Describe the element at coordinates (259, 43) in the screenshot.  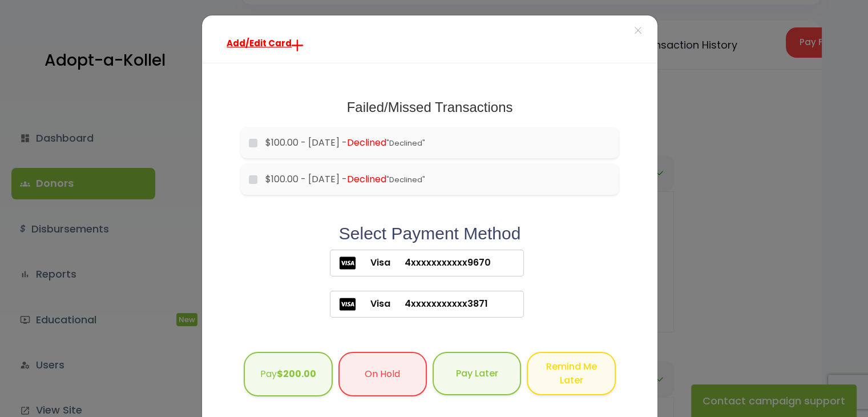
I see `span: Add/Edit Card` at that location.